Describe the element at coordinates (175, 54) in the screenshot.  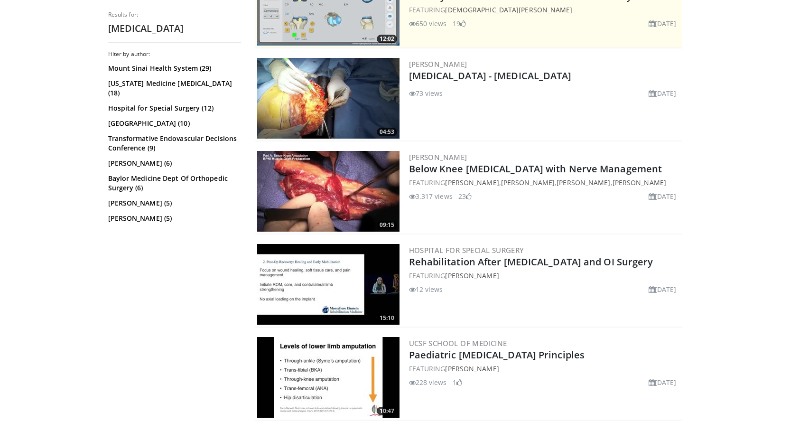
I see `h3: Filter by author:` at that location.